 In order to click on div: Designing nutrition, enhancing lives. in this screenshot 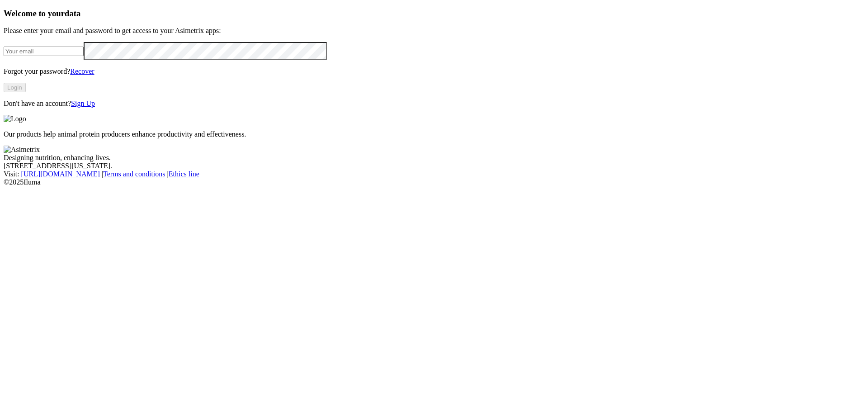, I will do `click(434, 158)`.